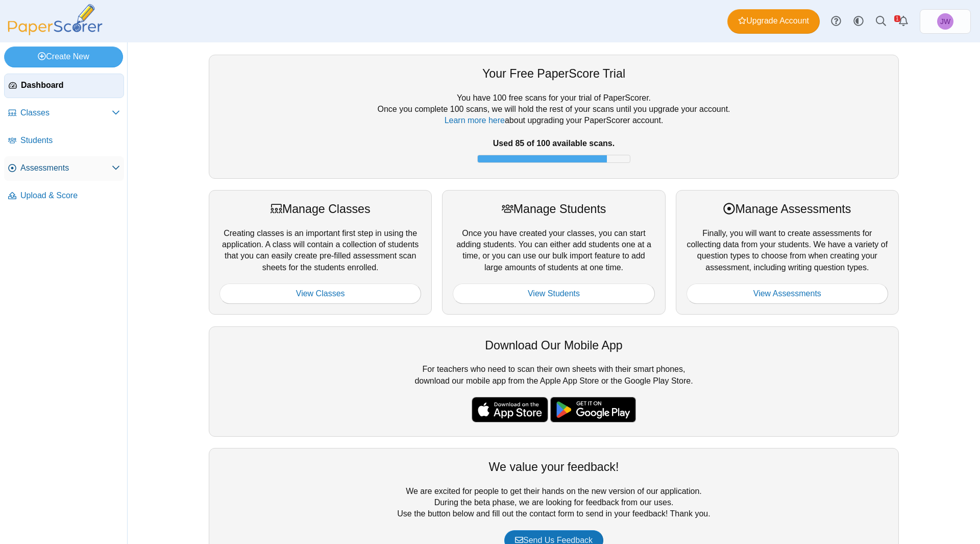  Describe the element at coordinates (945, 22) in the screenshot. I see `span: Joshua Williams` at that location.